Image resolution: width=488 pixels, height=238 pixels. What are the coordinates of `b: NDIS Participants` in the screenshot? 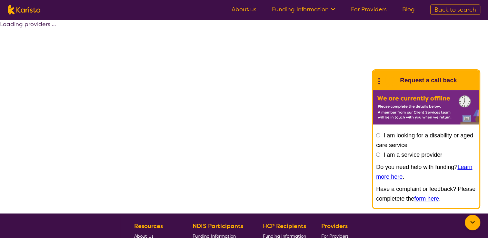 It's located at (218, 226).